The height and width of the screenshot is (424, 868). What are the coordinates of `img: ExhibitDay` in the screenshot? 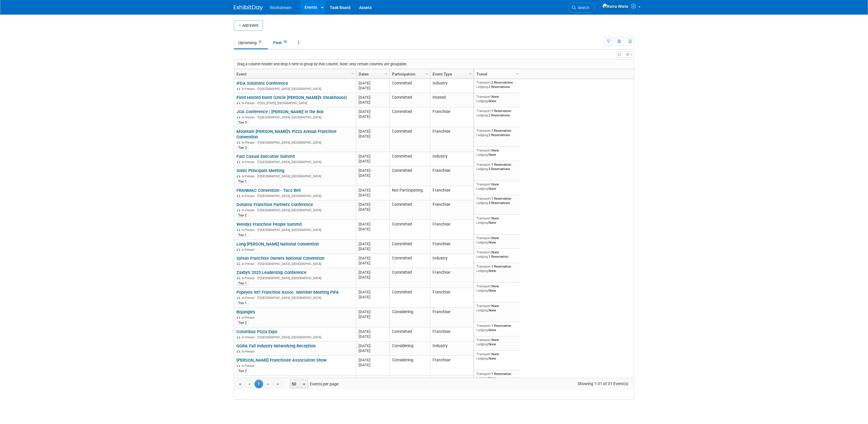 It's located at (249, 7).